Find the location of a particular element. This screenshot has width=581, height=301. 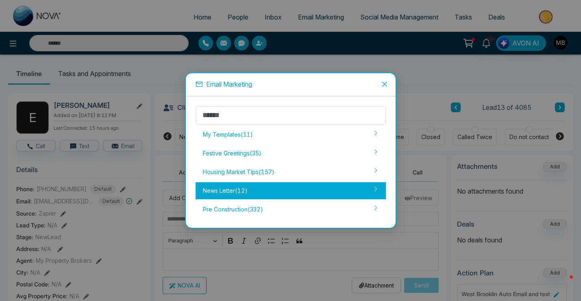

div: Pre Construction ( 332 ) is located at coordinates (291, 209).